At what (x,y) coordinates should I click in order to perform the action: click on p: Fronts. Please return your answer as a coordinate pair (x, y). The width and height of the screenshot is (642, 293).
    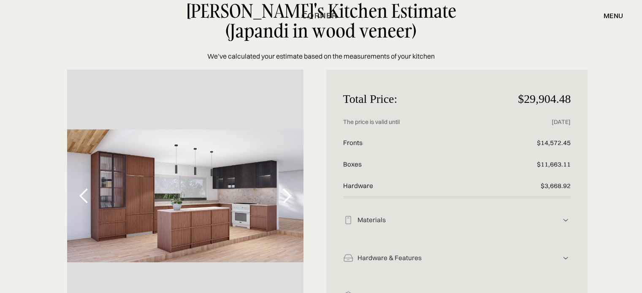
    Looking at the image, I should click on (419, 143).